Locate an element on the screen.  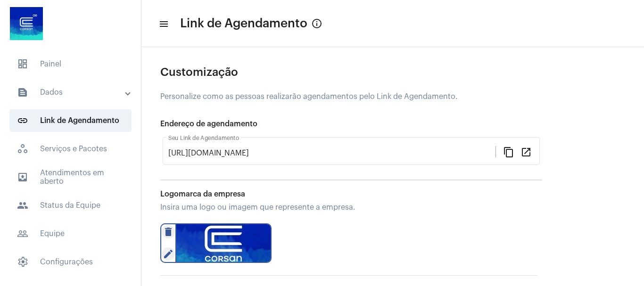
span: Equipe is located at coordinates (70, 233).